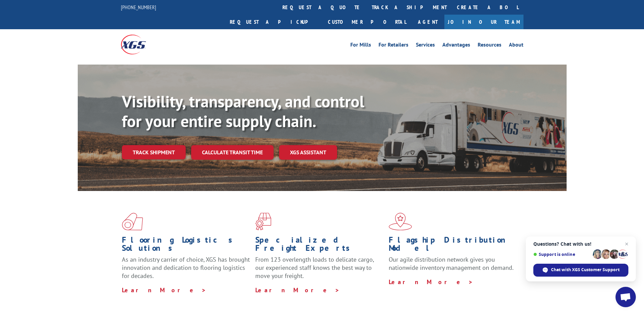 The height and width of the screenshot is (314, 644). Describe the element at coordinates (428, 22) in the screenshot. I see `a: Agent` at that location.